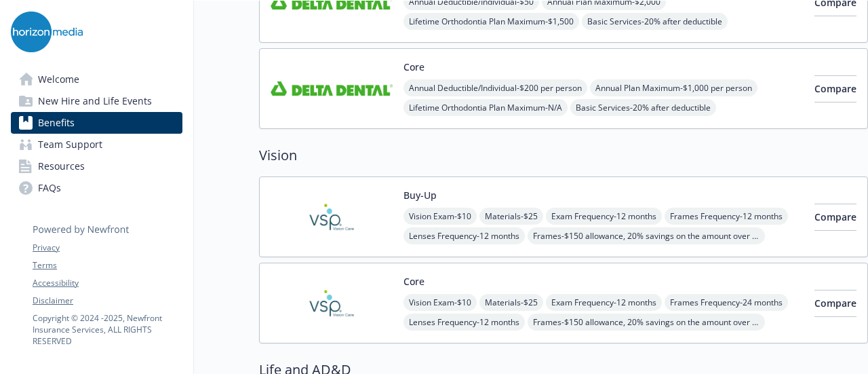  What do you see at coordinates (491, 21) in the screenshot?
I see `span: Lifetime Orthodontia Plan Maximum - $1,500` at bounding box center [491, 21].